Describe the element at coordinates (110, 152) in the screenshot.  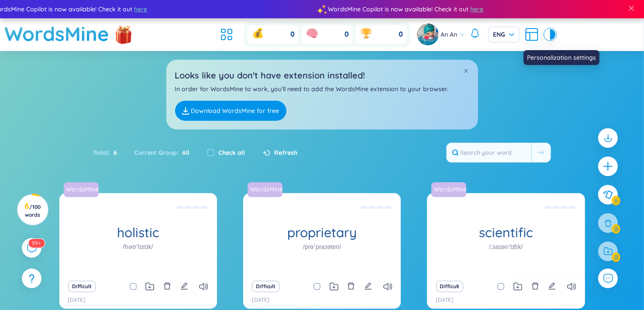
I see `div: Total :` at that location.